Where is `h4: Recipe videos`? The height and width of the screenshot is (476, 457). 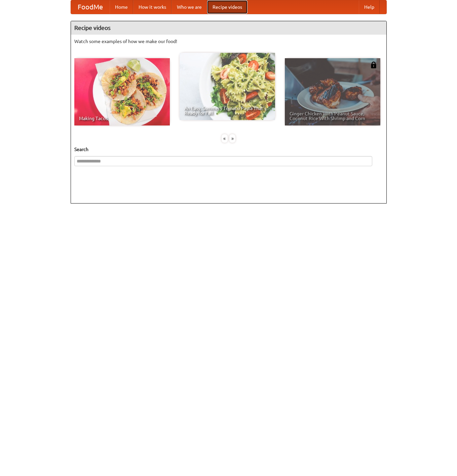 h4: Recipe videos is located at coordinates (228, 28).